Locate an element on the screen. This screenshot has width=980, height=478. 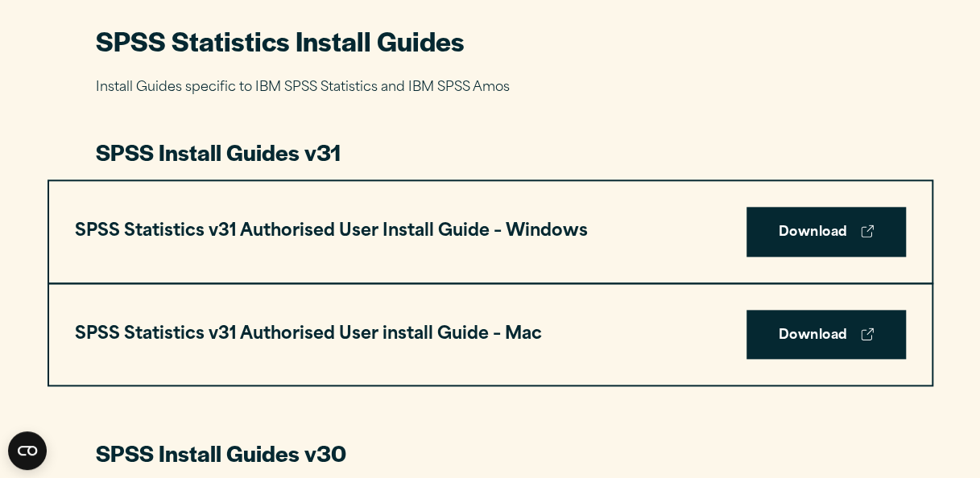
h3: SPSS Install Guides v30 is located at coordinates (491, 453).